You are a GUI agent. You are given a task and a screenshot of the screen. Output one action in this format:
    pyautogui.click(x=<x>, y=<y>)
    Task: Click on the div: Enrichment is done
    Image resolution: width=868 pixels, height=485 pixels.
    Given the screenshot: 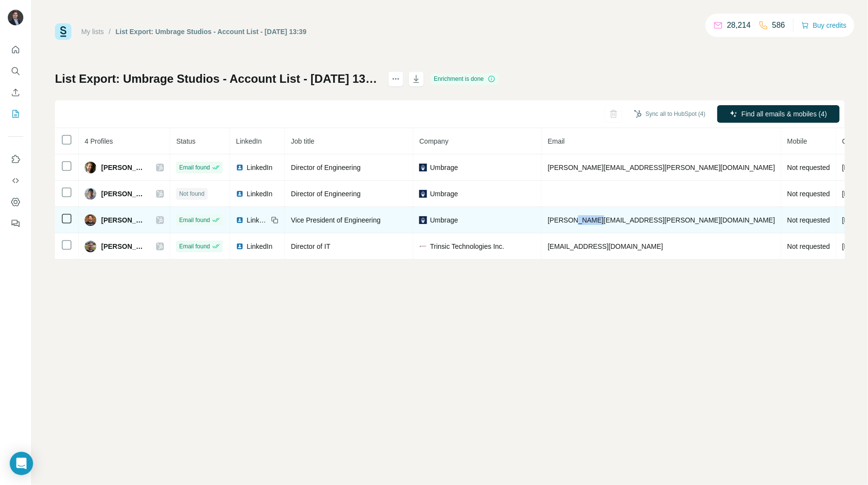 What is the action you would take?
    pyautogui.click(x=465, y=79)
    